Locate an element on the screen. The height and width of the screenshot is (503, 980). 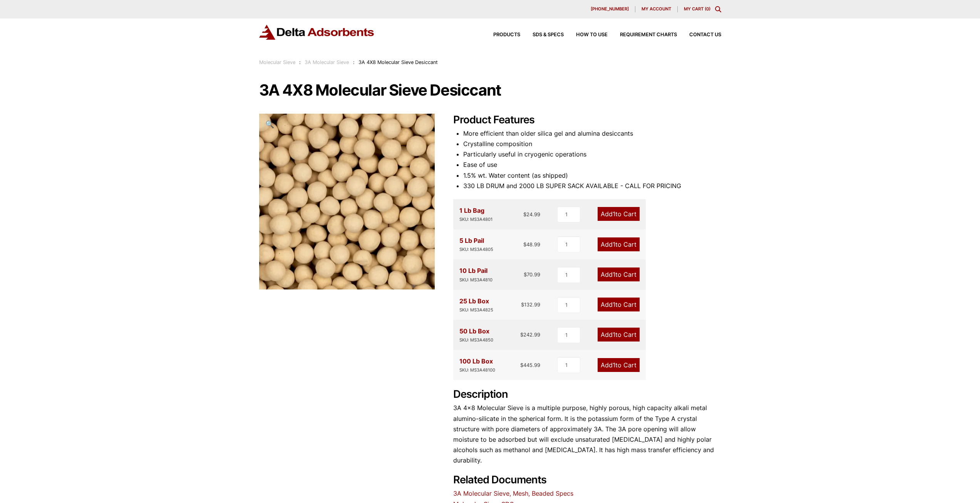
a: Products is located at coordinates (500, 34).